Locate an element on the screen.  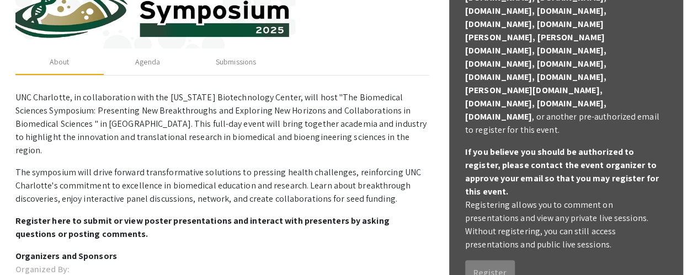
p: The symposium will drive forward transformative solutions to pressing health challenges, reinforc... is located at coordinates (222, 186).